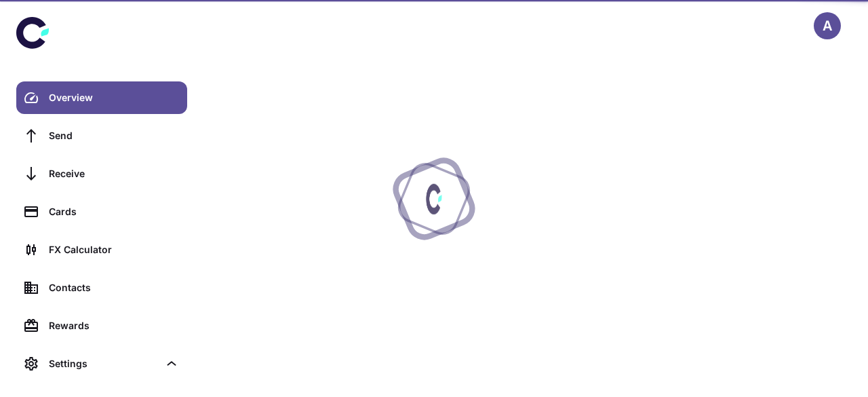  What do you see at coordinates (102, 174) in the screenshot?
I see `a: Receive` at bounding box center [102, 174].